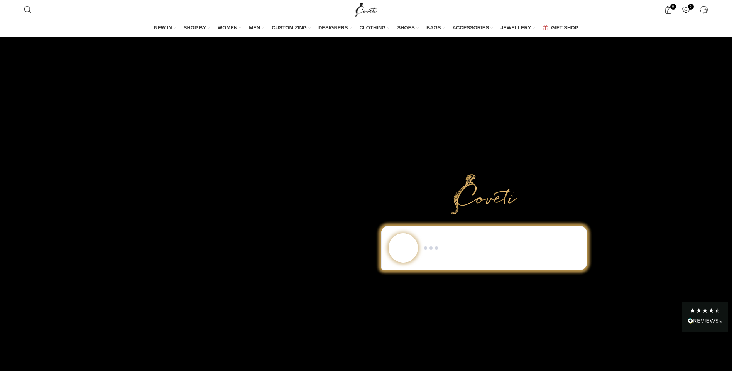 This screenshot has width=732, height=371. What do you see at coordinates (254, 28) in the screenshot?
I see `span: MEN` at bounding box center [254, 28].